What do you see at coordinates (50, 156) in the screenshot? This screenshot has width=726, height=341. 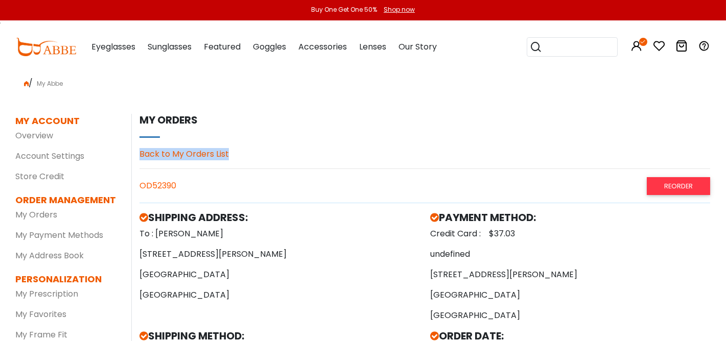 I see `a: Account Settings` at bounding box center [50, 156].